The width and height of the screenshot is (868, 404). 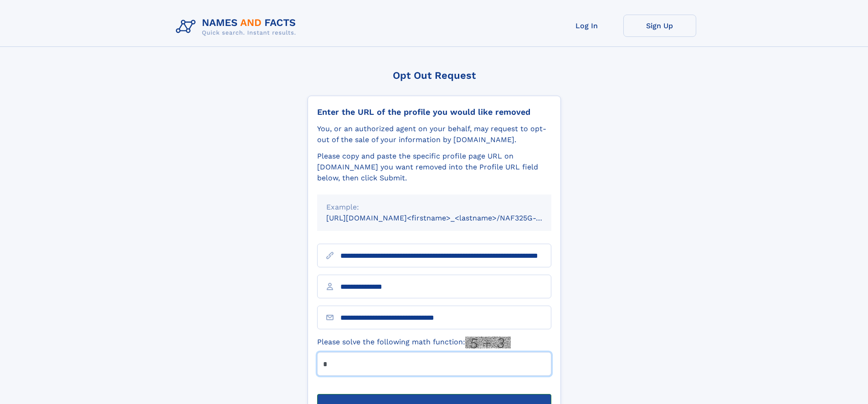 What do you see at coordinates (414, 342) in the screenshot?
I see `label: Please solve the following math function:` at bounding box center [414, 342].